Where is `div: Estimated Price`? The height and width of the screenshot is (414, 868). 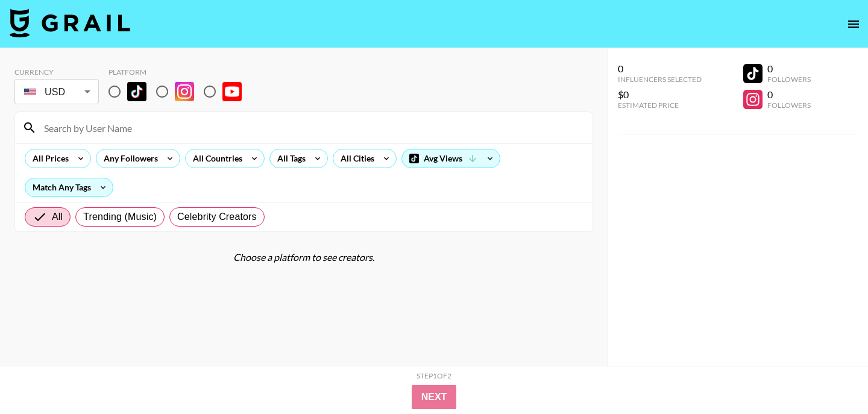 div: Estimated Price is located at coordinates (660, 105).